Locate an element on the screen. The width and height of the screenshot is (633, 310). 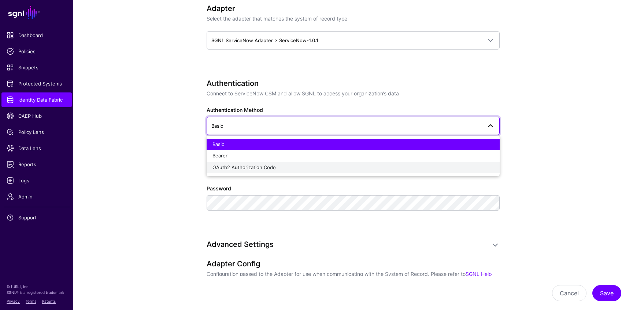
a: Terms is located at coordinates (31, 301).